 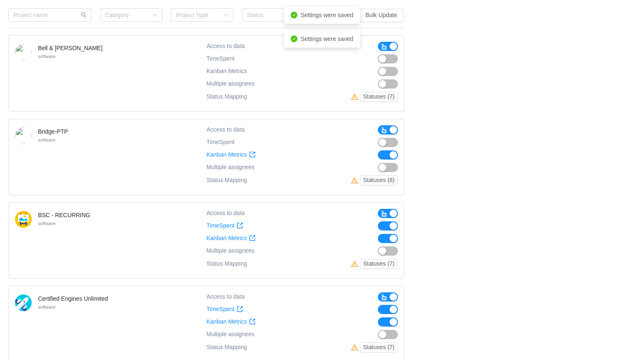 I want to click on button: Statuses (8), so click(x=379, y=181).